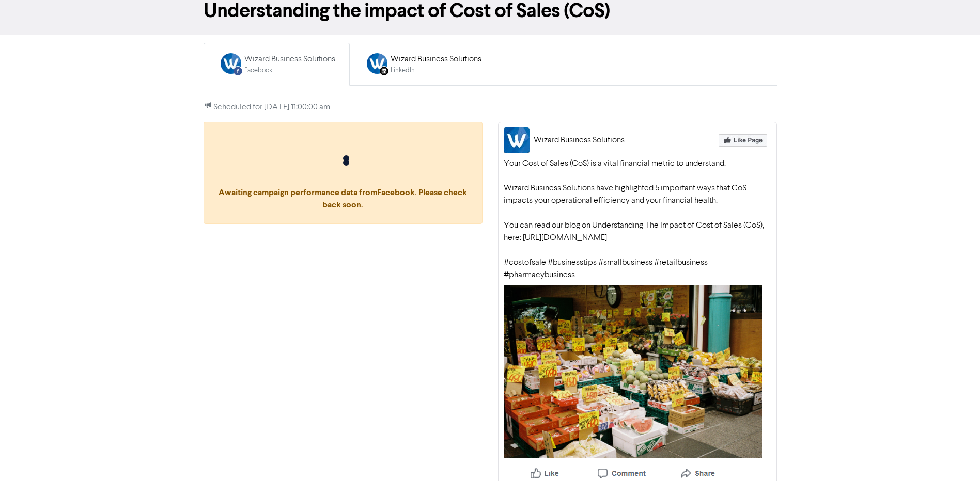 Image resolution: width=980 pixels, height=481 pixels. What do you see at coordinates (632, 371) in the screenshot?
I see `img: Your Selected Media` at bounding box center [632, 371].